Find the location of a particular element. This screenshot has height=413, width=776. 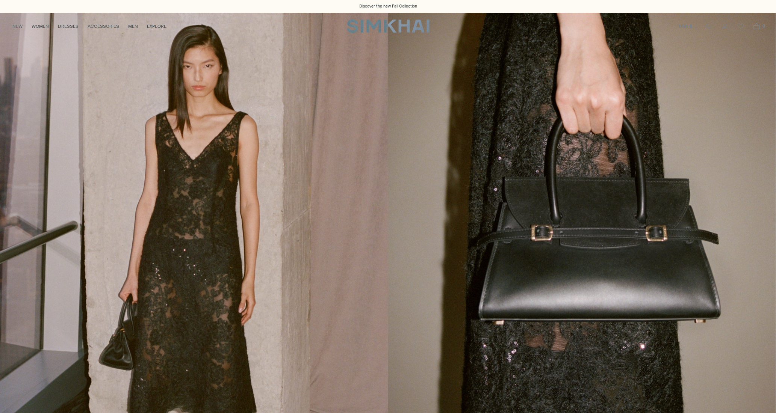

a: Go to the account page is located at coordinates (725, 26).